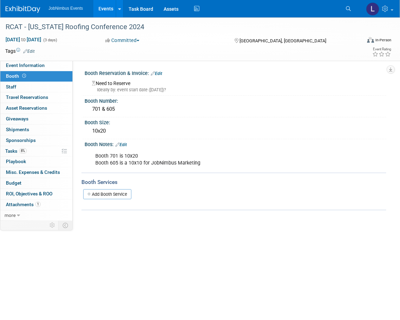 This screenshot has height=320, width=400. Describe the element at coordinates (235, 85) in the screenshot. I see `div: Need to Reserve` at that location.